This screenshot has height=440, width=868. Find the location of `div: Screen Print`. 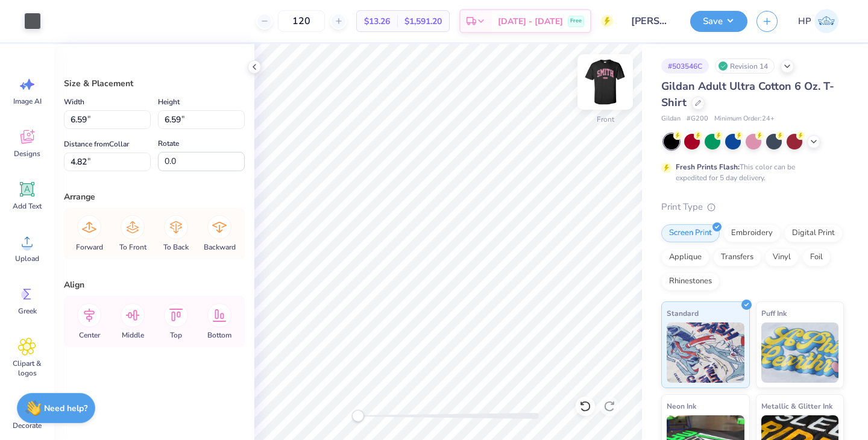

div: Screen Print is located at coordinates (691, 234).